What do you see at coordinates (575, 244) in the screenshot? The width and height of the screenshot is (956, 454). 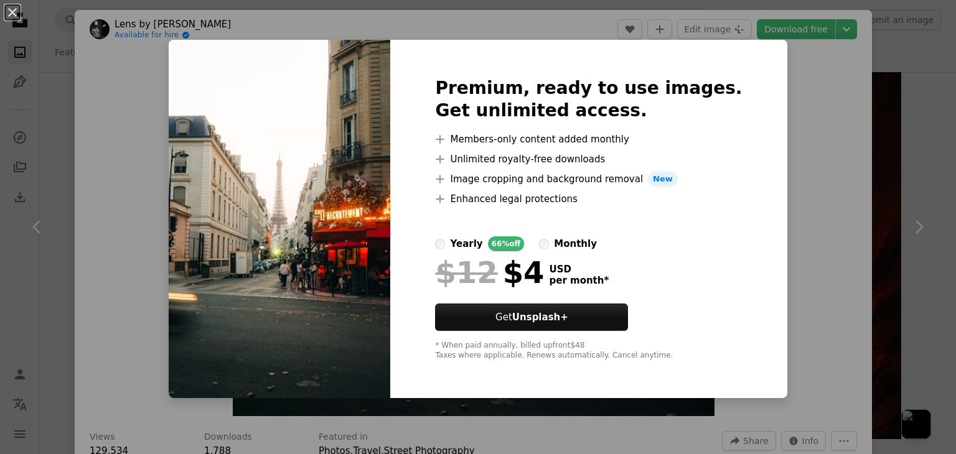 I see `div: monthly` at bounding box center [575, 244].